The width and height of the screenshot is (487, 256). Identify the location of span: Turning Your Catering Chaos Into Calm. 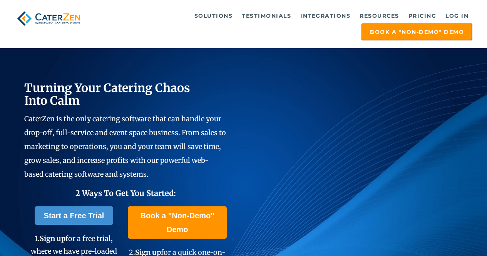
(107, 94).